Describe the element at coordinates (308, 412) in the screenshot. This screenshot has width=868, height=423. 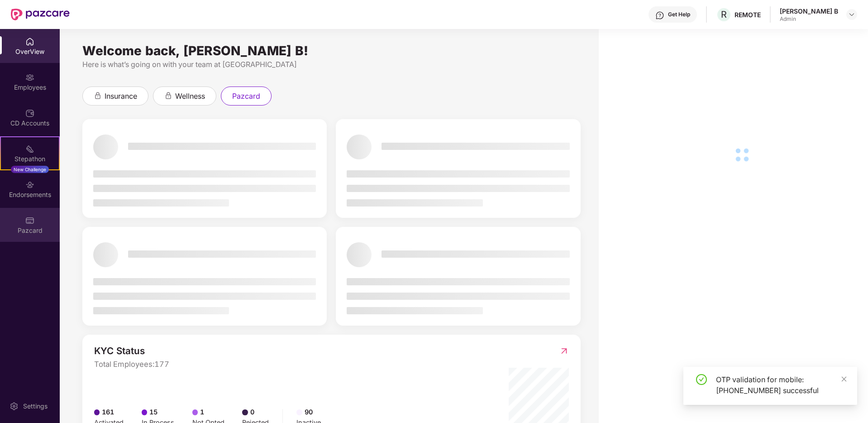
I see `span: 90` at that location.